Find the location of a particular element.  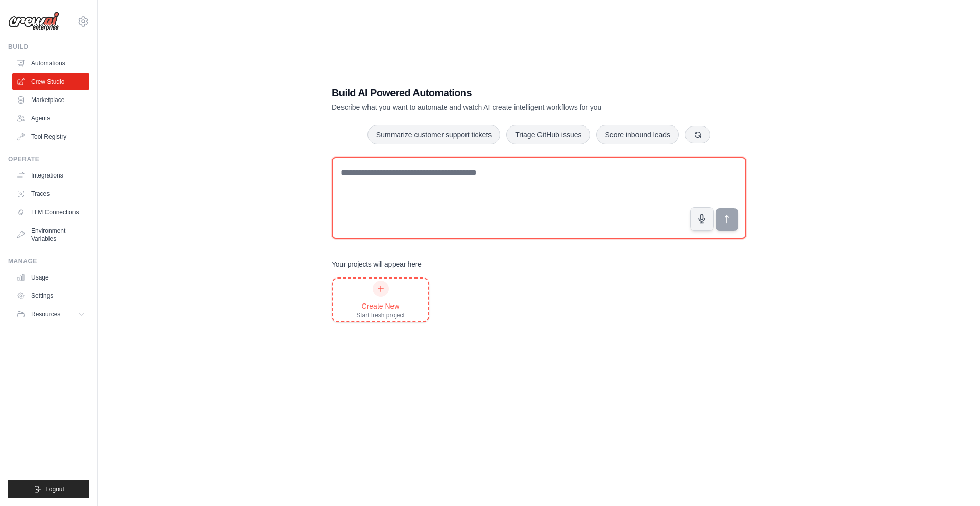

div: Start fresh project is located at coordinates (380, 315).